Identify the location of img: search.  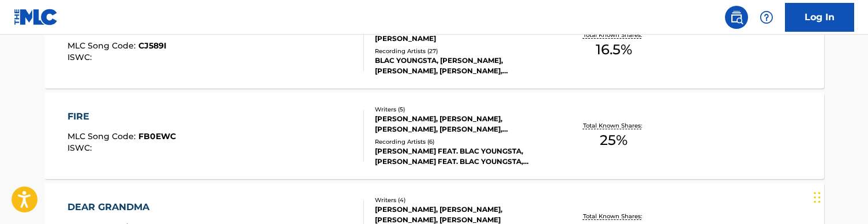
(737, 17).